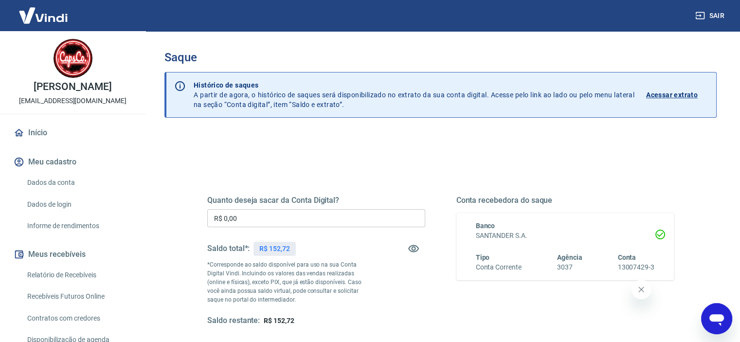 The height and width of the screenshot is (342, 740). What do you see at coordinates (78, 296) in the screenshot?
I see `a: Recebíveis Futuros Online` at bounding box center [78, 296].